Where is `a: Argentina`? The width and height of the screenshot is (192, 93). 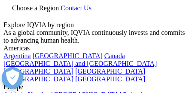 a: Argentina is located at coordinates (17, 56).